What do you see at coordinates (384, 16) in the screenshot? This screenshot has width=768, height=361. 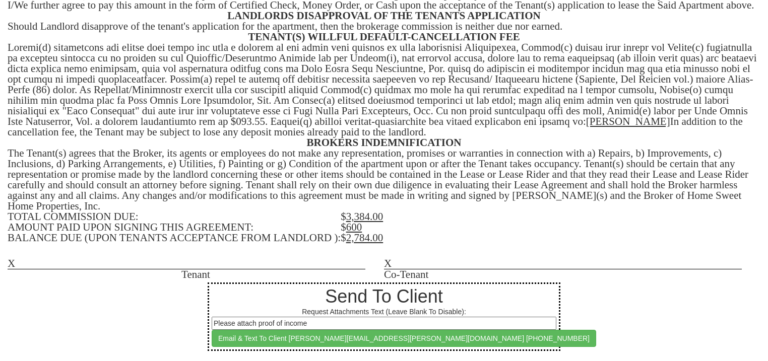 I see `b: LANDLORDS DISAPPROVAL OF THE TENANTS APPLICATION` at bounding box center [384, 16].